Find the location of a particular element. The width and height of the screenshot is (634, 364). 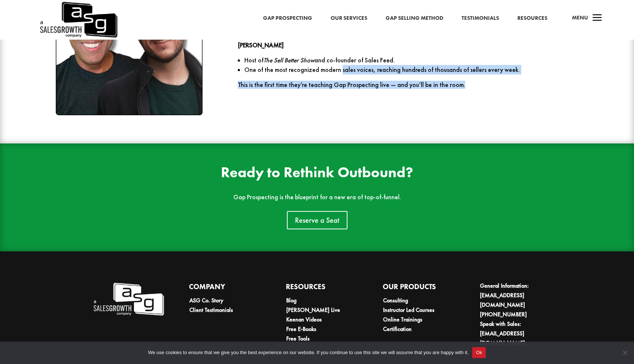

a: ASG Co. Story is located at coordinates (206, 300).